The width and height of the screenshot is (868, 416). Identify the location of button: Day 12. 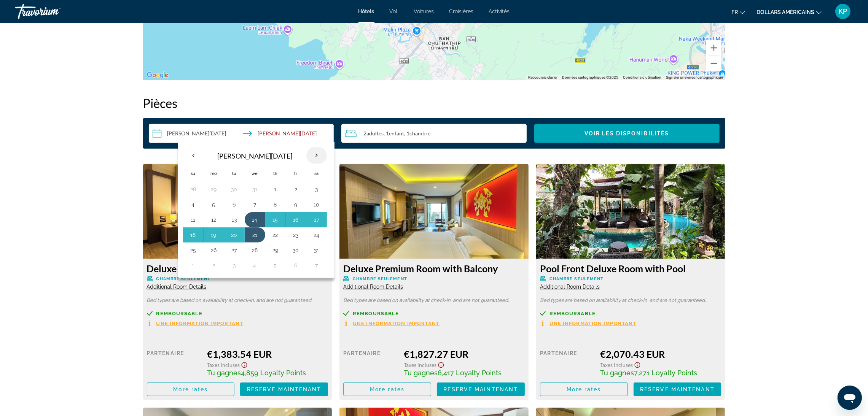
(214, 220).